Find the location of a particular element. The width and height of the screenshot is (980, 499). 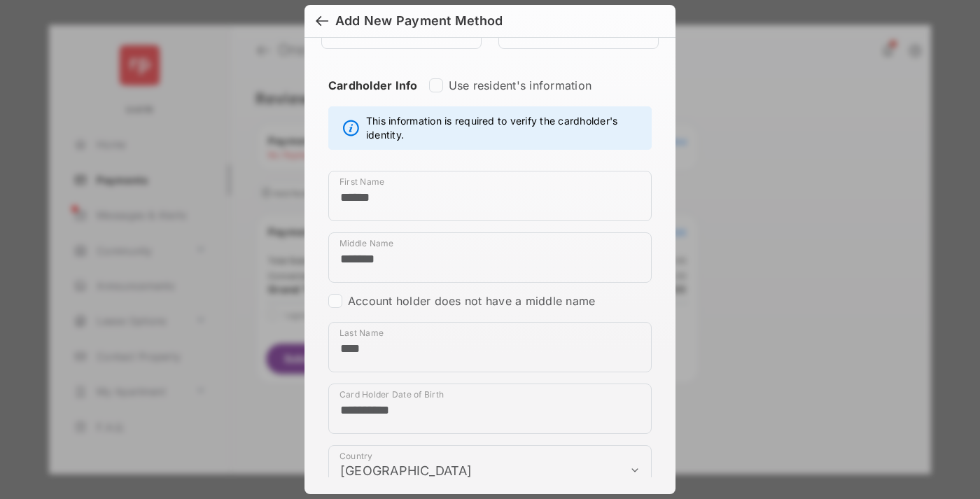

div: Add New Payment Method is located at coordinates (418, 21).